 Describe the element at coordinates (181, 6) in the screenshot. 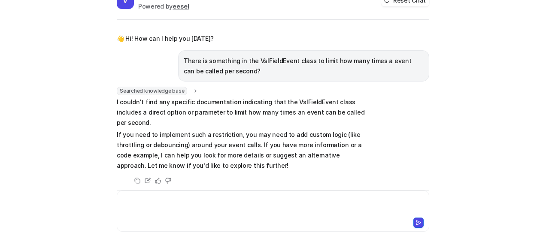

I see `b: eesel` at that location.